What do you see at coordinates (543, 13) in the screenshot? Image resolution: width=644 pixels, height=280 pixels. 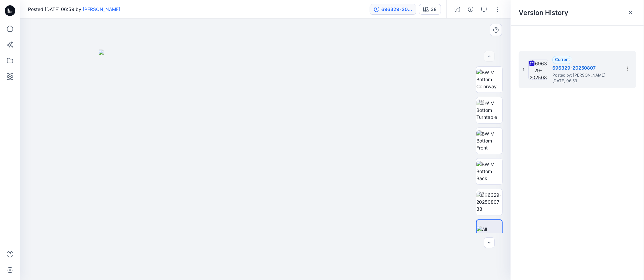 I see `span: Version History` at bounding box center [543, 13].